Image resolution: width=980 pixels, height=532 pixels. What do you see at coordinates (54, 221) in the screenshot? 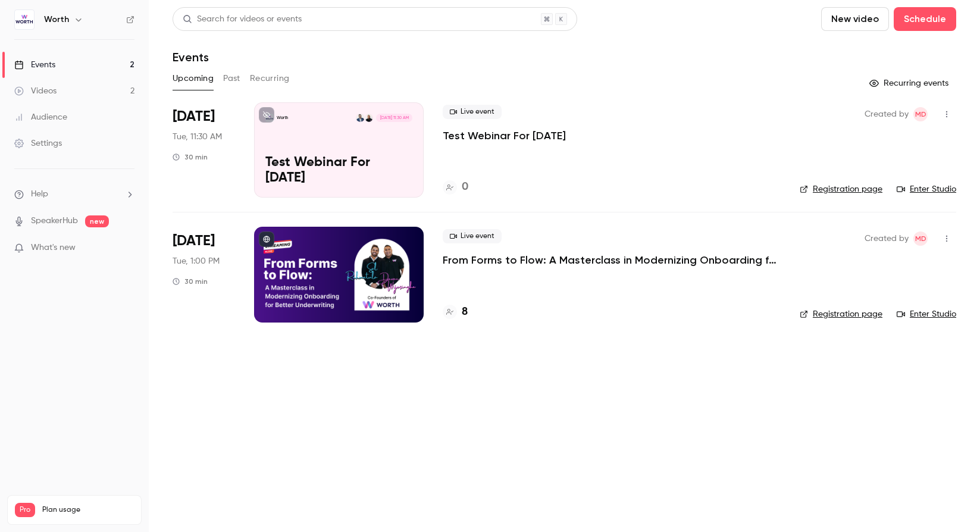
I see `a: SpeakerHub` at bounding box center [54, 221].